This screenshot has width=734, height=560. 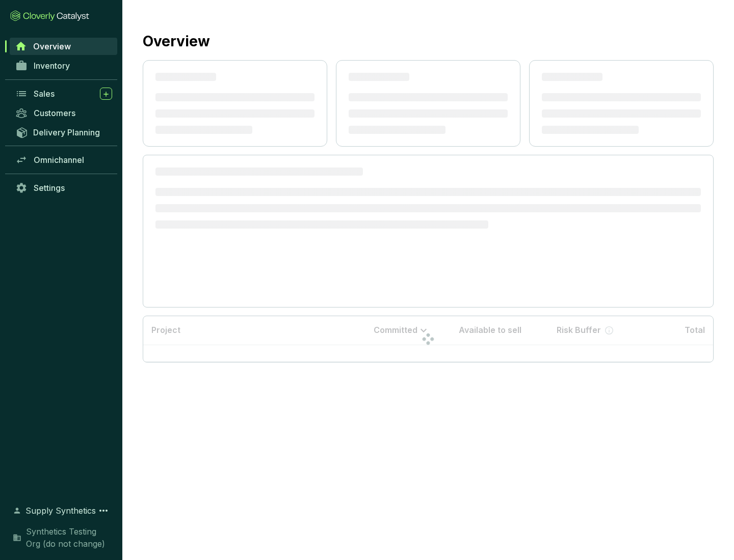 What do you see at coordinates (49, 188) in the screenshot?
I see `span: Settings` at bounding box center [49, 188].